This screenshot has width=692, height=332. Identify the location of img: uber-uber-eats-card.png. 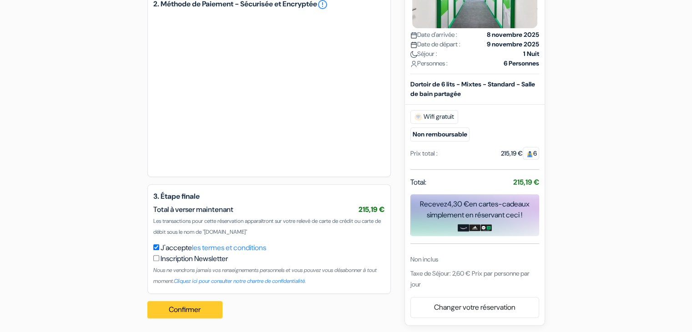
(486, 228).